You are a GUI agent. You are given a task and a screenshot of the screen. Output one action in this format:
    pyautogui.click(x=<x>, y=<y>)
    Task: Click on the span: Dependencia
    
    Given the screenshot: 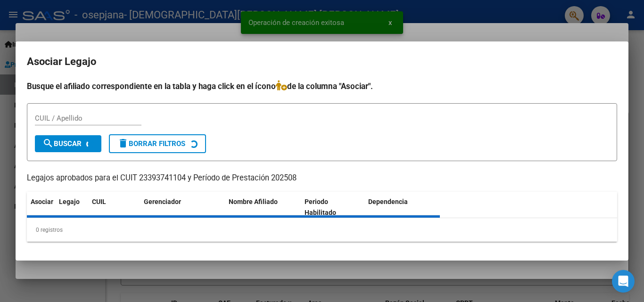 What is the action you would take?
    pyautogui.click(x=388, y=202)
    